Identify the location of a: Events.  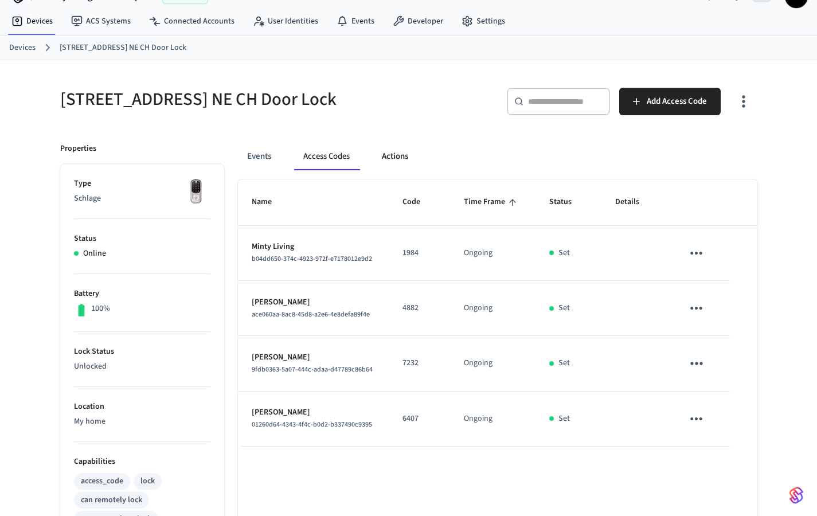
(356, 21).